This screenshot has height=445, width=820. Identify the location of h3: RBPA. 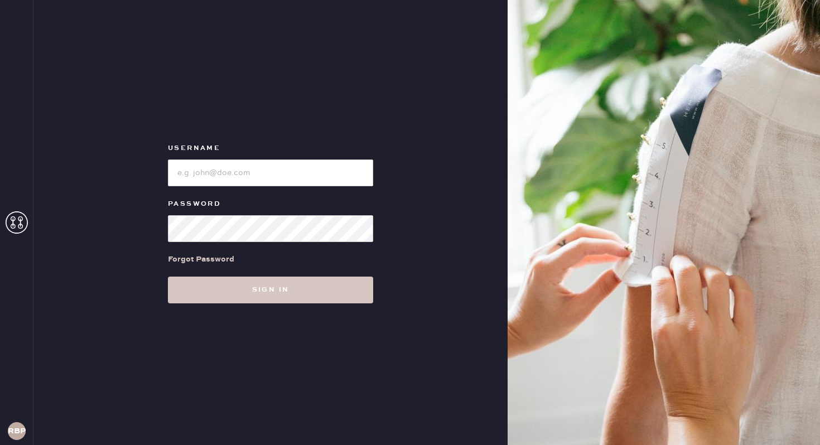
(17, 431).